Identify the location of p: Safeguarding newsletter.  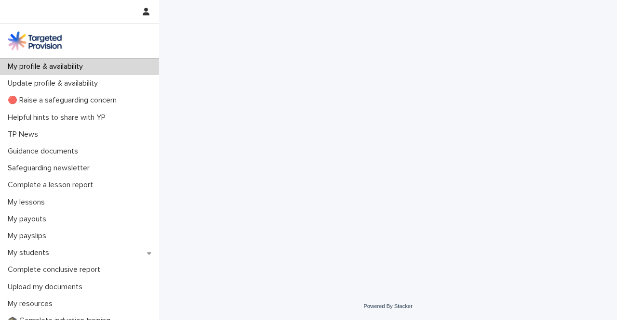
(51, 168).